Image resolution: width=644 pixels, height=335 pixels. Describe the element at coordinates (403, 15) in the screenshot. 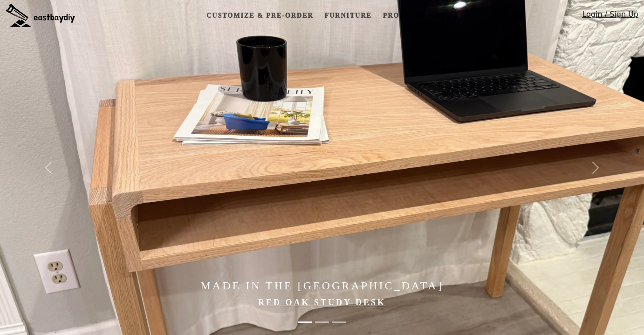

I see `a: Projects` at that location.